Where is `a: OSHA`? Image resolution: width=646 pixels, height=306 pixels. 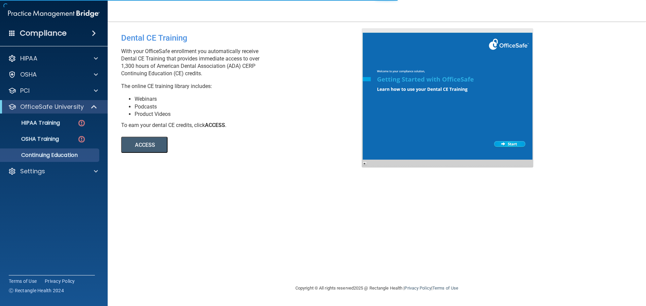 a: OSHA is located at coordinates (53, 75).